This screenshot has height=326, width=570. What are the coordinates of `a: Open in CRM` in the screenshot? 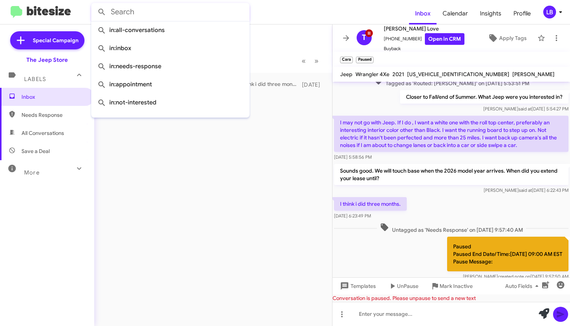 It's located at (444, 39).